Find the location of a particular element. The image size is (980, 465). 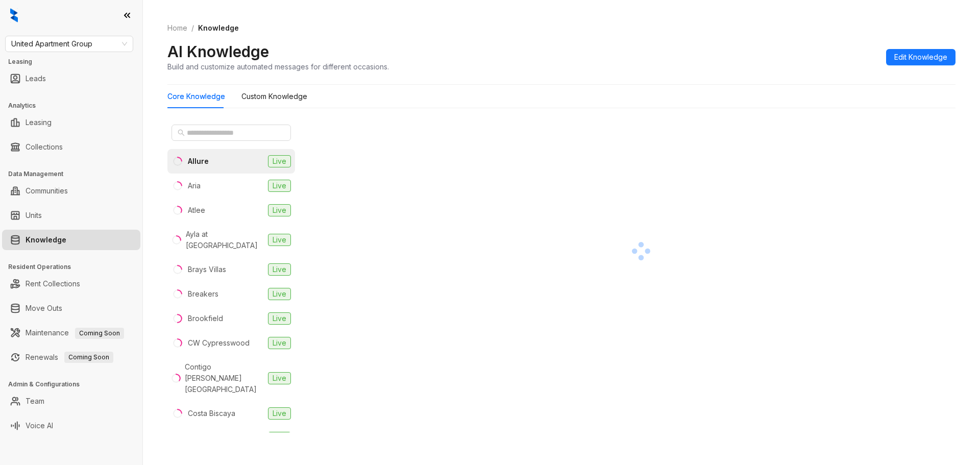

a: Leasing is located at coordinates (38, 123).